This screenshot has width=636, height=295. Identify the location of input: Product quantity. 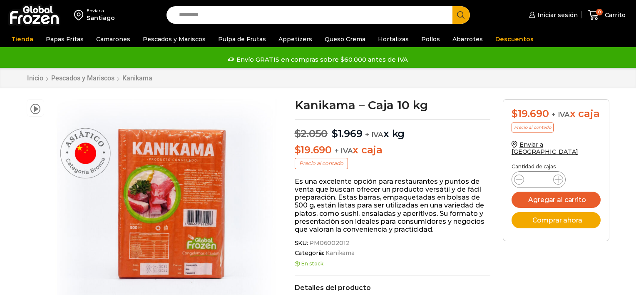
(539, 179).